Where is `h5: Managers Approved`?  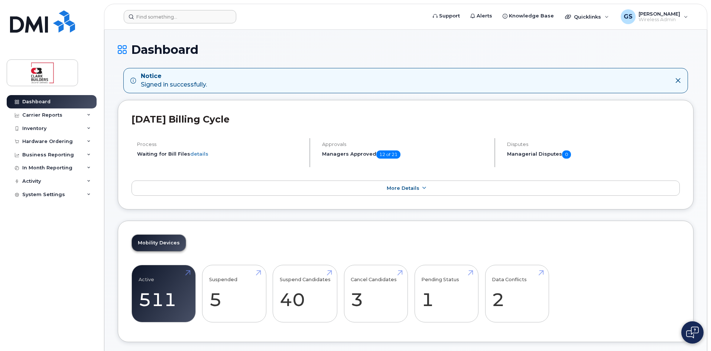
h5: Managers Approved is located at coordinates (405, 154).